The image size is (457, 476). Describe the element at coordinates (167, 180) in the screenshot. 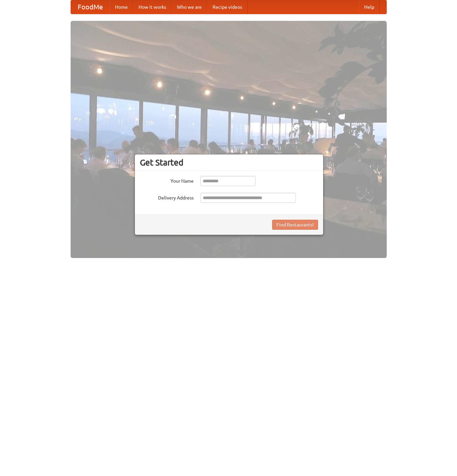

I see `label: Your Name` at that location.